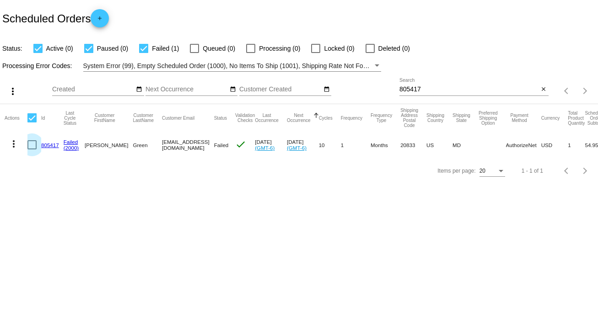 Image resolution: width=598 pixels, height=333 pixels. Describe the element at coordinates (232, 66) in the screenshot. I see `mat-select: Filter by Processing Error Codes` at that location.